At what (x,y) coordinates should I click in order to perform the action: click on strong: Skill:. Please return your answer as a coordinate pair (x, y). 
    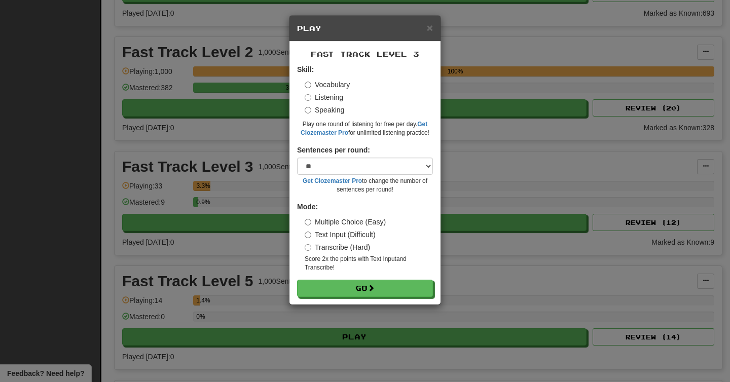
    Looking at the image, I should click on (305, 69).